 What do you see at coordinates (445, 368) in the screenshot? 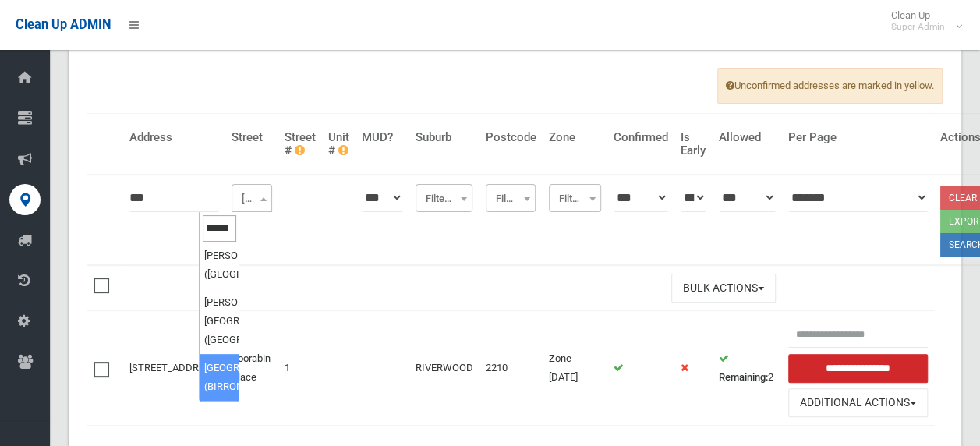
I see `td: RIVERWOOD` at bounding box center [445, 368].